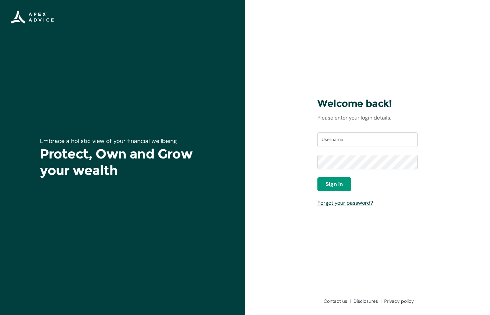 This screenshot has height=315, width=490. Describe the element at coordinates (367, 104) in the screenshot. I see `h3: Welcome back!` at that location.